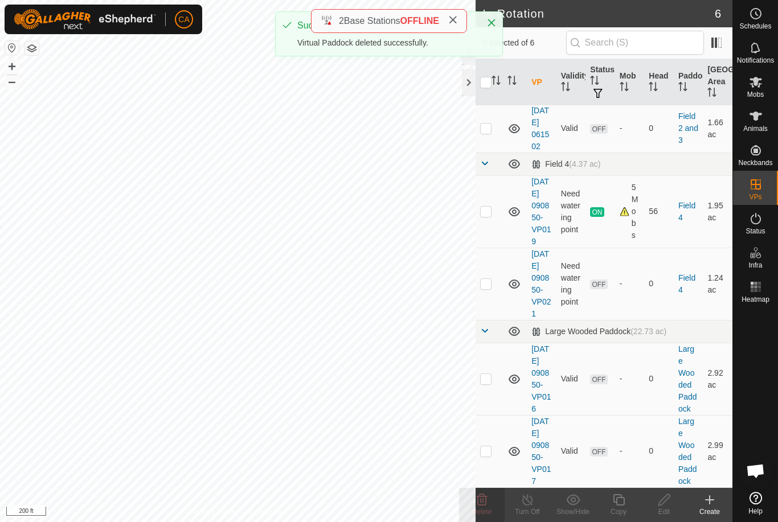 Image resolution: width=778 pixels, height=522 pixels. Describe the element at coordinates (755, 504) in the screenshot. I see `a: Help` at that location.